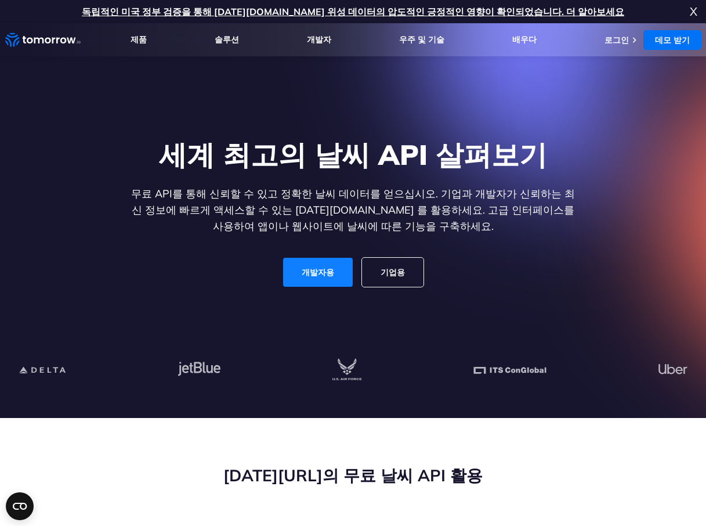 The width and height of the screenshot is (706, 526). What do you see at coordinates (20, 506) in the screenshot?
I see `button: CMP 위젯 열기` at bounding box center [20, 506].